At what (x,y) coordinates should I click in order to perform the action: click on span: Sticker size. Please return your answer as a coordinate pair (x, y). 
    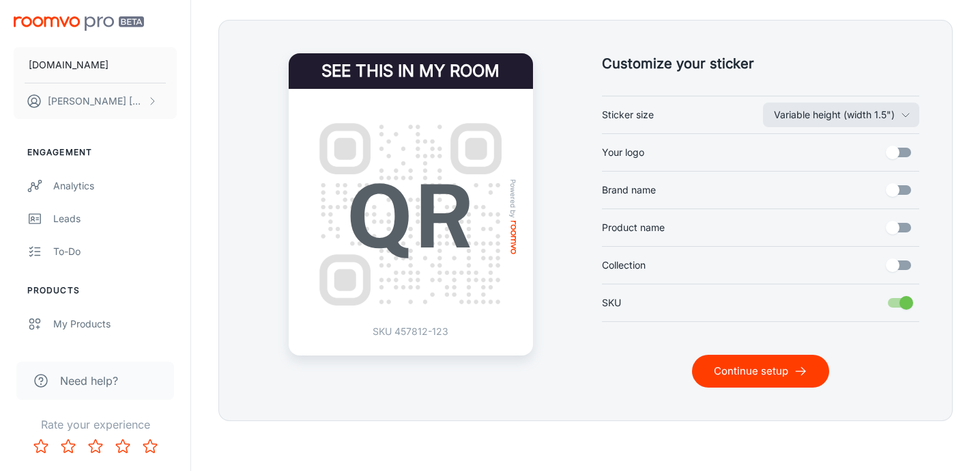
    Looking at the image, I should click on (628, 115).